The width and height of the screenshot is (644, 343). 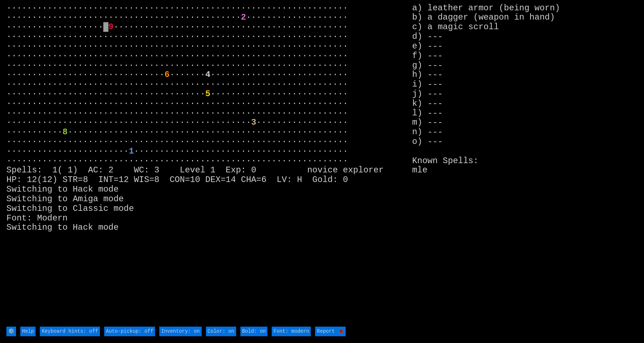 What do you see at coordinates (221, 331) in the screenshot?
I see `input: Color: on` at bounding box center [221, 331].